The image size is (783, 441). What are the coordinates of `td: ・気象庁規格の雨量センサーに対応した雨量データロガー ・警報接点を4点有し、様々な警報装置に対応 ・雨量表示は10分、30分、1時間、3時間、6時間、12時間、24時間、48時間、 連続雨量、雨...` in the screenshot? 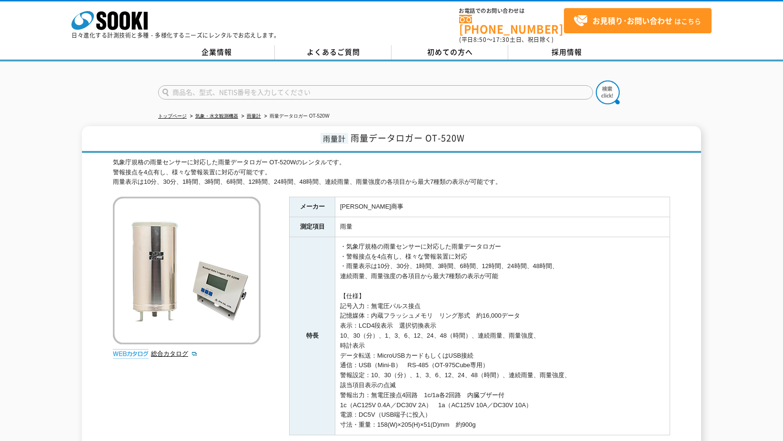 It's located at (502, 336).